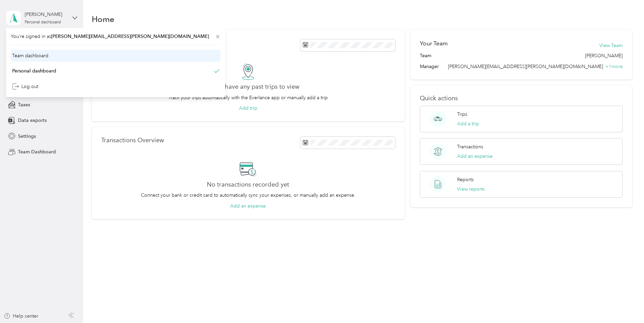  Describe the element at coordinates (21, 315) in the screenshot. I see `div: Help center` at that location.